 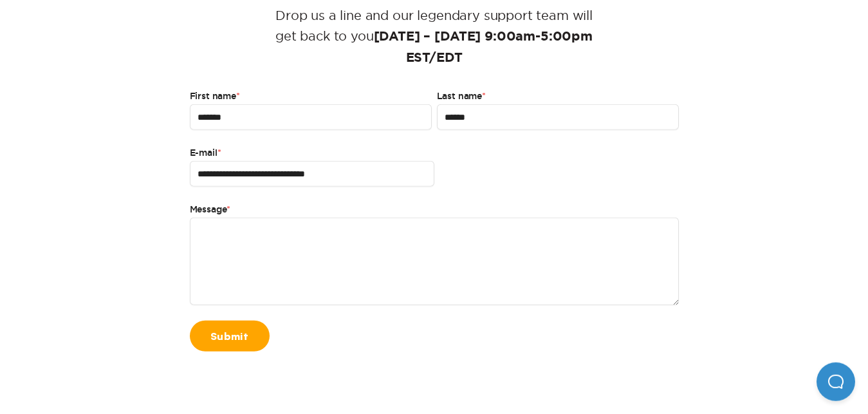 I want to click on label: Message, so click(x=435, y=210).